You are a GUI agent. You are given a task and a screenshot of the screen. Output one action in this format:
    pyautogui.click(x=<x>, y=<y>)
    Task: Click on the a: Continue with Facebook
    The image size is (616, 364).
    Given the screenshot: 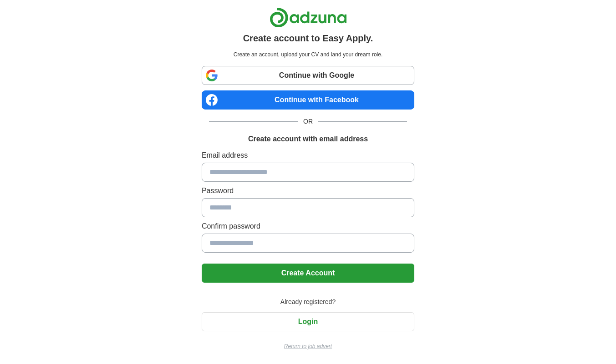 What is the action you would take?
    pyautogui.click(x=308, y=100)
    